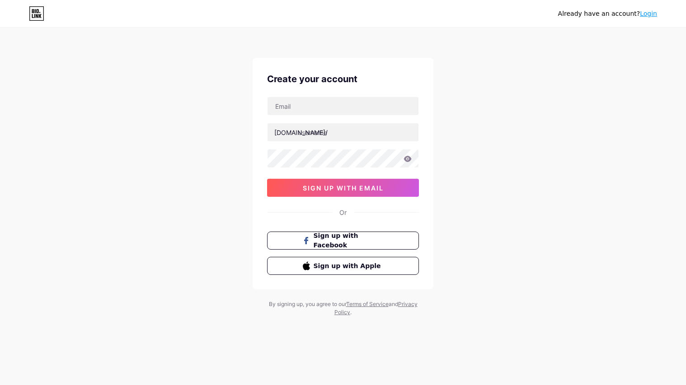 The width and height of the screenshot is (686, 385). Describe the element at coordinates (343, 241) in the screenshot. I see `button: Sign up with Facebook` at that location.